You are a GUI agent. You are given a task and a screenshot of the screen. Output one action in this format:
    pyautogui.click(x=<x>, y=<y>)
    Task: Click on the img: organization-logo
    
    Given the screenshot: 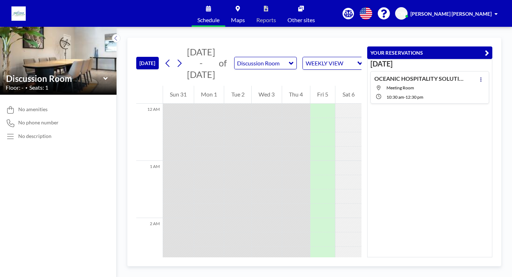 What is the action you would take?
    pyautogui.click(x=19, y=14)
    